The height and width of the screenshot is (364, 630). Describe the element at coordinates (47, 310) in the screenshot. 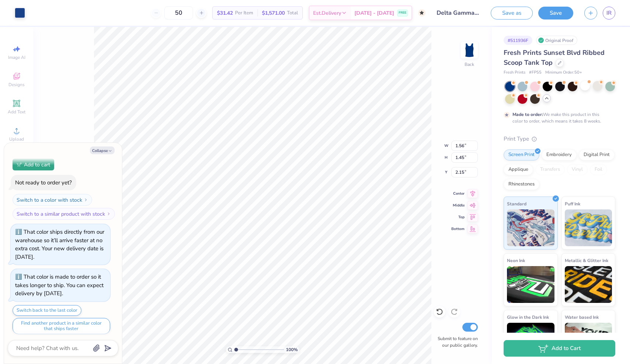

I see `button: Switch back to the last color` at that location.